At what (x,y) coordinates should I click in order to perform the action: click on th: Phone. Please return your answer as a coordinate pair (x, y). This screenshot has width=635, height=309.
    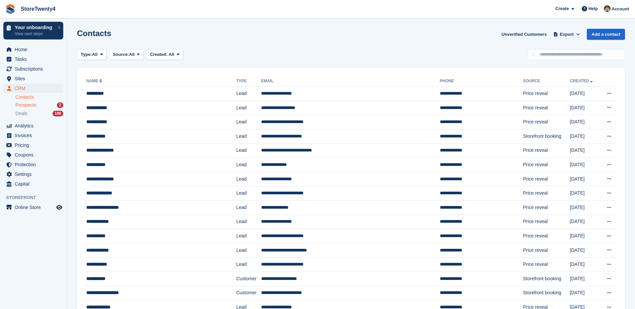
    Looking at the image, I should click on (481, 81).